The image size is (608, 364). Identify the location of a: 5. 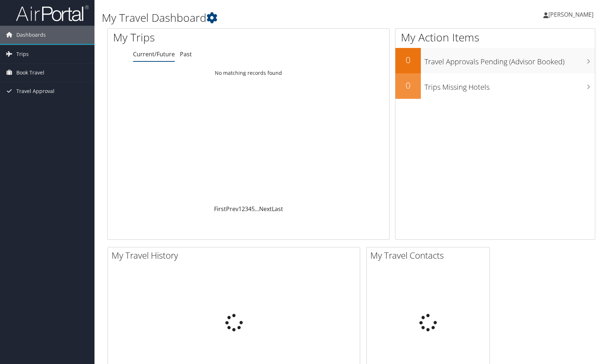
(253, 209).